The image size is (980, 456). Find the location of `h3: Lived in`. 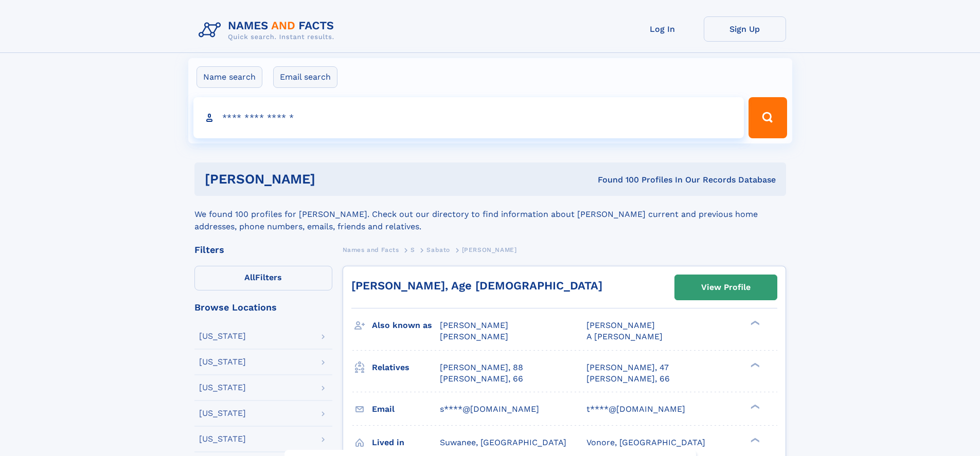

h3: Lived in is located at coordinates (406, 443).